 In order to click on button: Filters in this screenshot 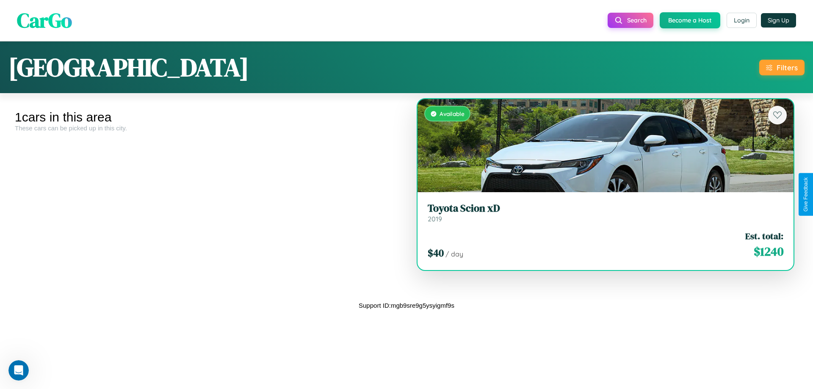, I will do `click(782, 67)`.